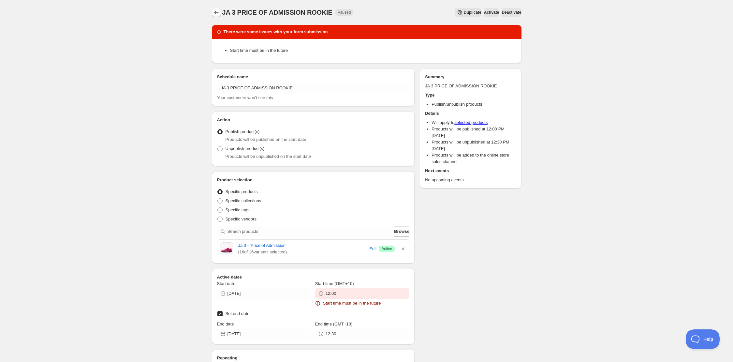  I want to click on span: Products will be unpublished on the start date, so click(268, 156).